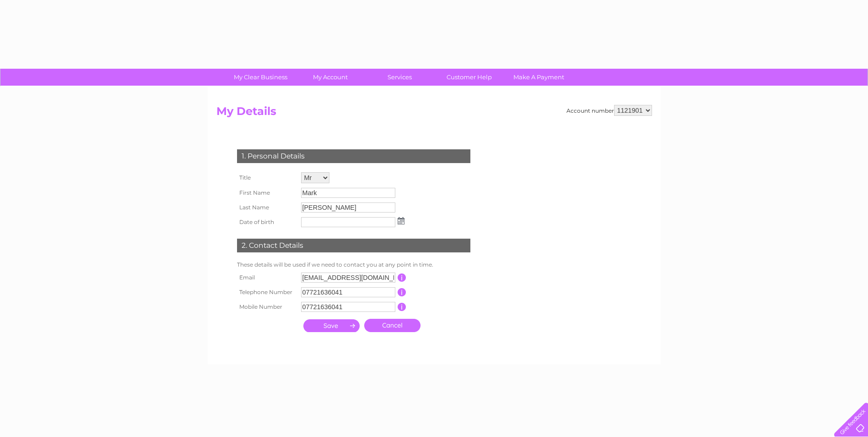 This screenshot has height=437, width=868. I want to click on th: Date of birth, so click(267, 222).